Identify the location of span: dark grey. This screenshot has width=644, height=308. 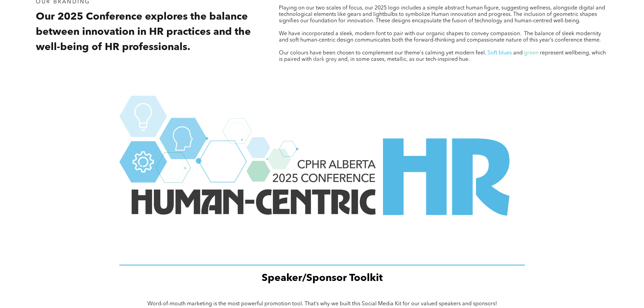
(325, 60).